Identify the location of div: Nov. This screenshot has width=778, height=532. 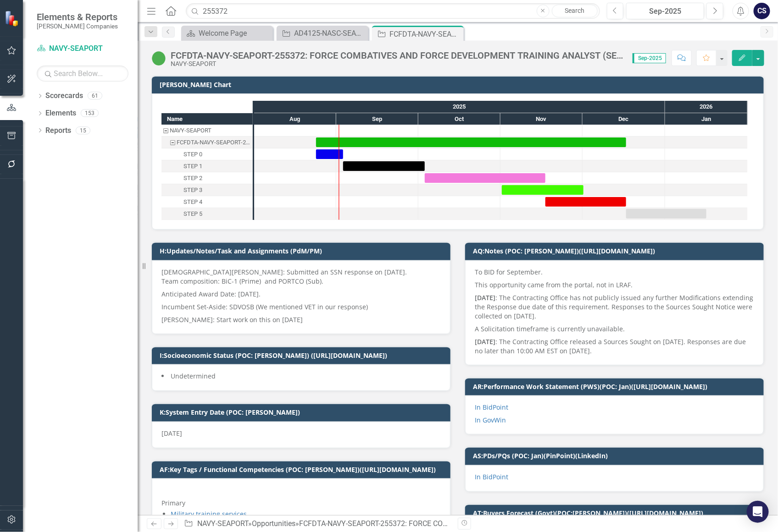
(541, 119).